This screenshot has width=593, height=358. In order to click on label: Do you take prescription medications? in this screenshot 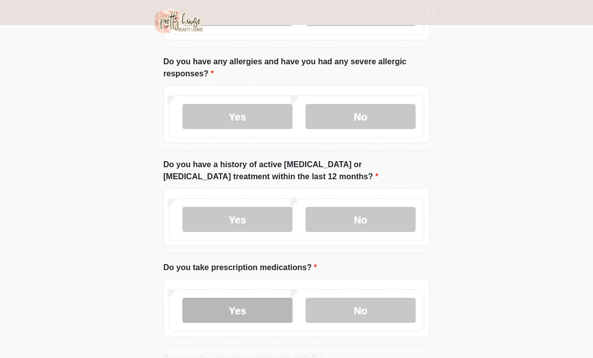, I will do `click(240, 268)`.